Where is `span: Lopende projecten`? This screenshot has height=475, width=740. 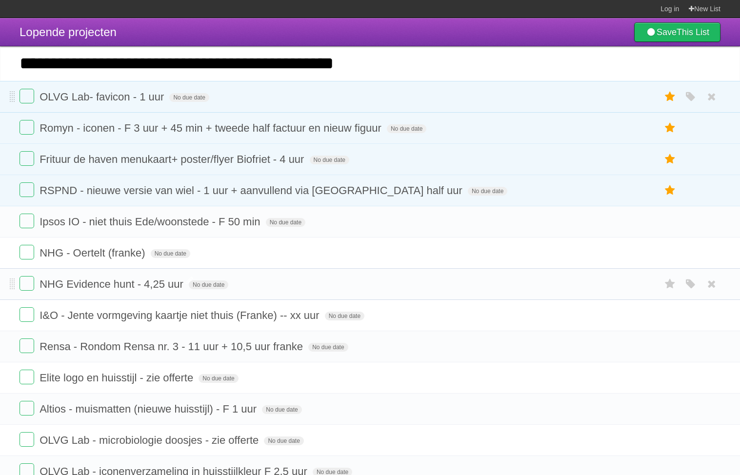
span: Lopende projecten is located at coordinates (68, 32).